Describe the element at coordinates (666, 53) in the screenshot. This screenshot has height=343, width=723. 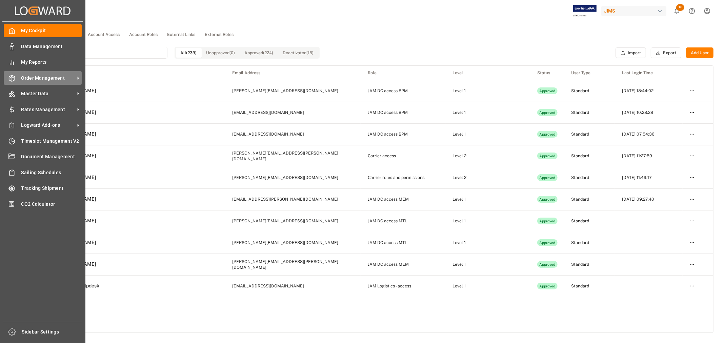
I see `button: Export` at that location.